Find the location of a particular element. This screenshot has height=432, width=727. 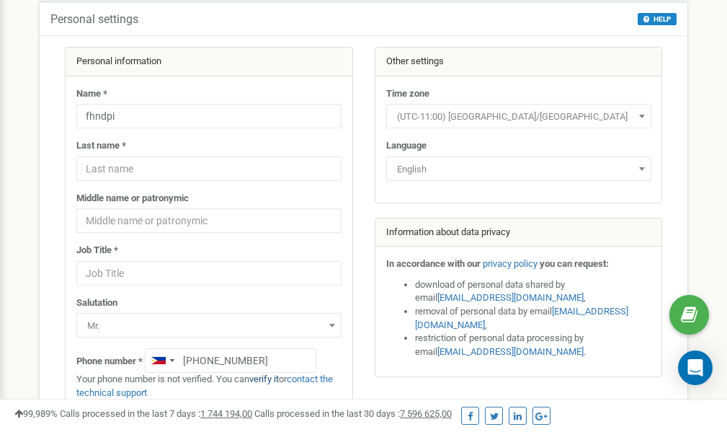

strong: In accordance with our is located at coordinates (433, 263).